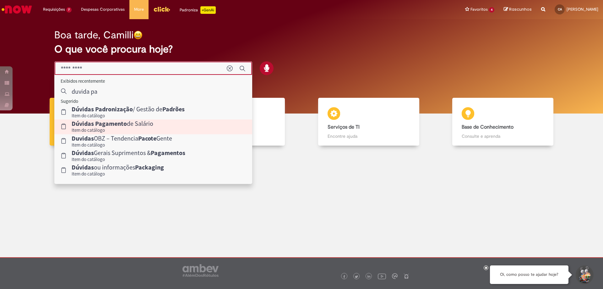  I want to click on img: logo_footer_youtube.png, so click(382, 276).